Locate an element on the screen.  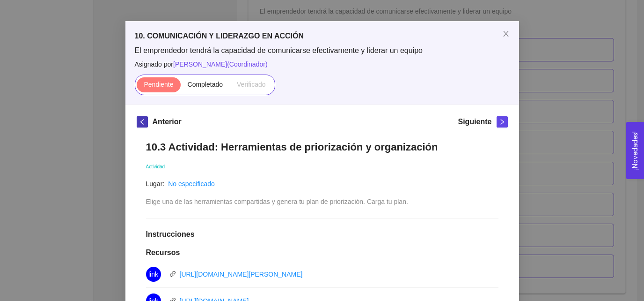
button: left is located at coordinates (143, 122).